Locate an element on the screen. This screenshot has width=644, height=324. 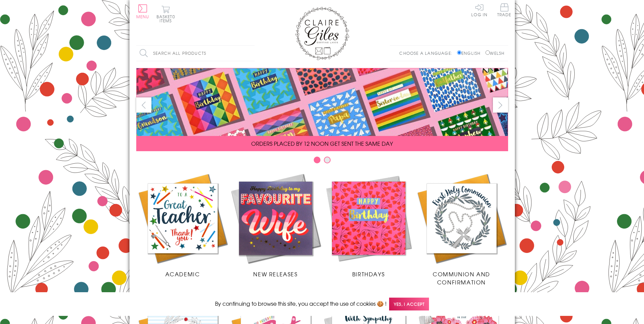
a: Log In is located at coordinates (479, 10).